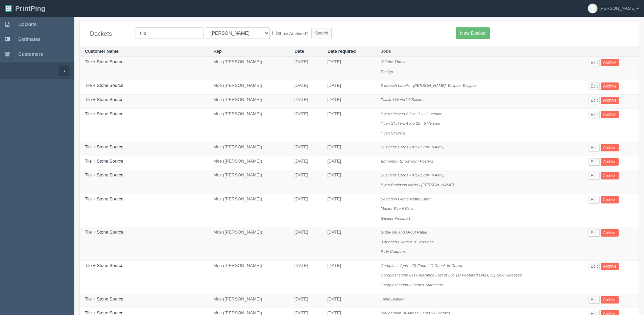 The image size is (644, 315). I want to click on i: Hyan Stickers, so click(393, 133).